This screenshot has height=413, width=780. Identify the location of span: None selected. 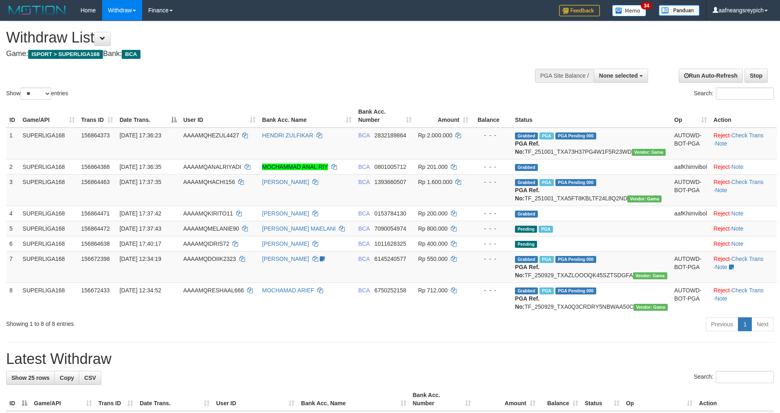
(618, 76).